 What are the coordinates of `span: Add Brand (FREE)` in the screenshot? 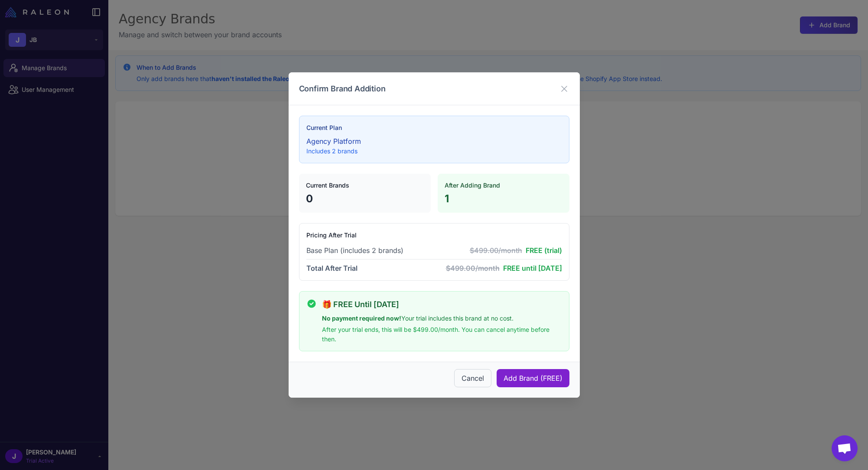 It's located at (533, 378).